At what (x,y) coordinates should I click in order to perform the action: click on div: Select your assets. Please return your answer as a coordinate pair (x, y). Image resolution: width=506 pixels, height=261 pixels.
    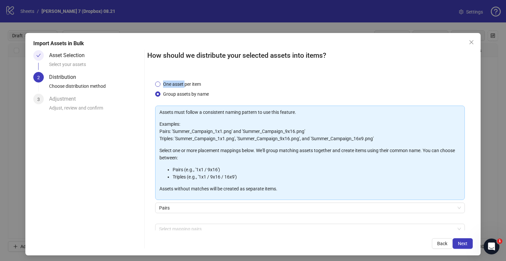
    Looking at the image, I should click on (95, 66).